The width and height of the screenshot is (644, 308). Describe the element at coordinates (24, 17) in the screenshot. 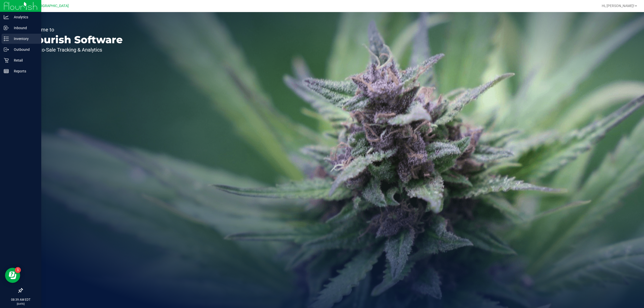

I see `p: Analytics` at that location.